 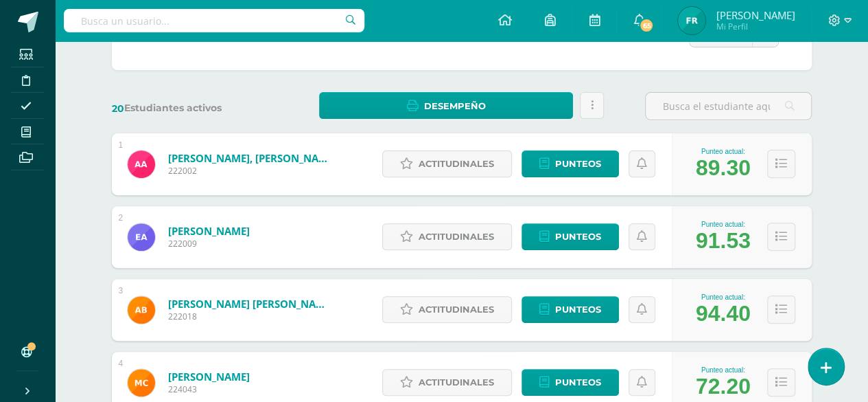 I want to click on label: Estudiantes activos, so click(x=195, y=108).